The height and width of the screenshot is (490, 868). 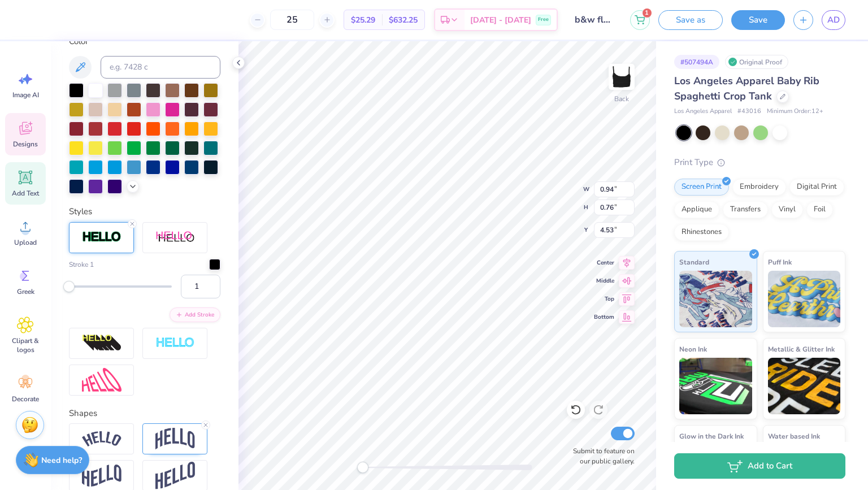 I want to click on div: Foil, so click(x=819, y=210).